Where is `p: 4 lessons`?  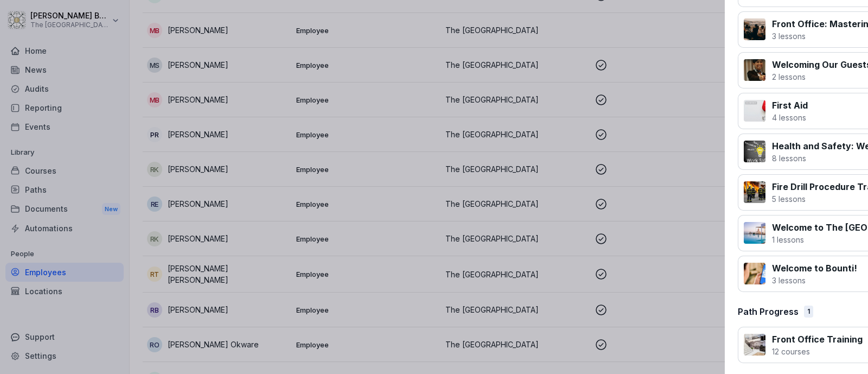 p: 4 lessons is located at coordinates (790, 117).